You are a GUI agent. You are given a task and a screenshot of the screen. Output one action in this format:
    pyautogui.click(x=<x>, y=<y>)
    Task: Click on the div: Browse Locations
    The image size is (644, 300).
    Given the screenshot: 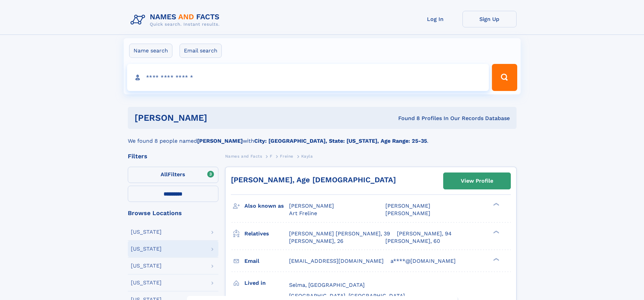 What is the action you would take?
    pyautogui.click(x=173, y=213)
    